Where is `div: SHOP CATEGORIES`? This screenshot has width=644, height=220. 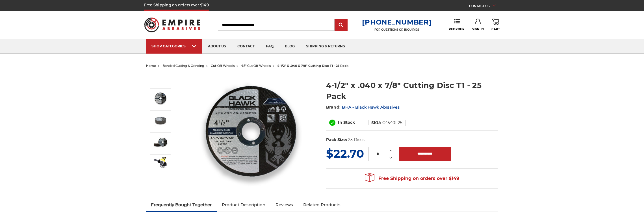 div: SHOP CATEGORIES is located at coordinates (174, 46).